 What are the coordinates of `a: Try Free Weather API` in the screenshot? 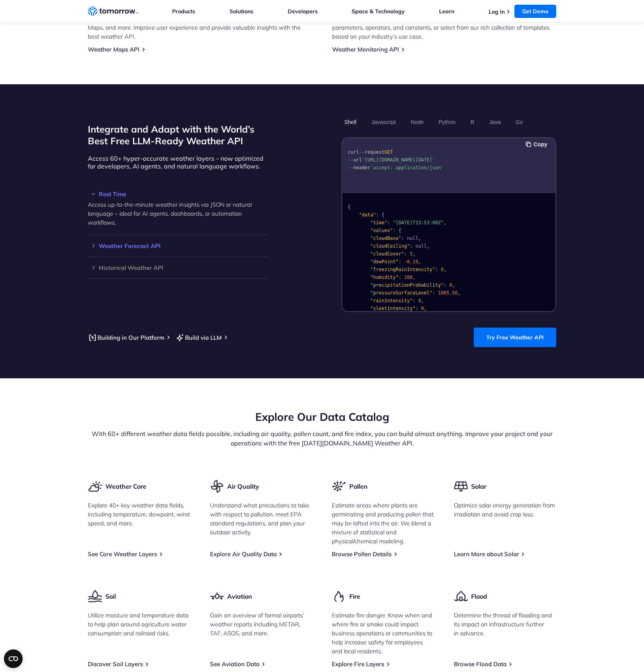 It's located at (514, 337).